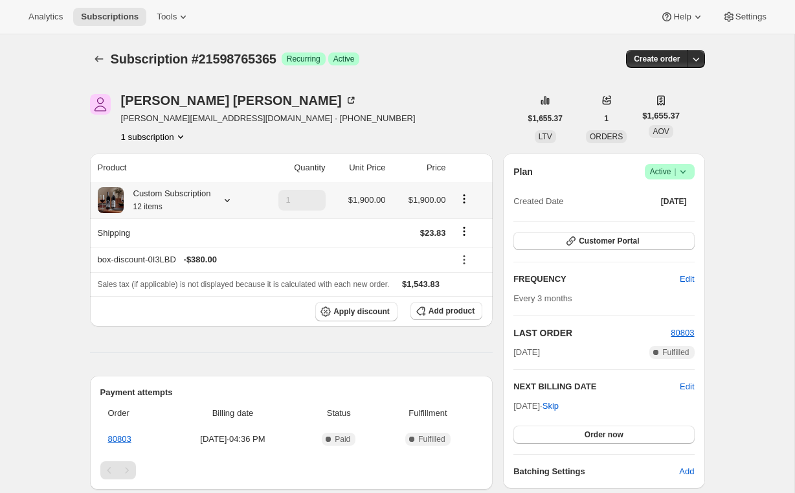  What do you see at coordinates (464, 231) in the screenshot?
I see `button: Shipping actions` at bounding box center [464, 231].